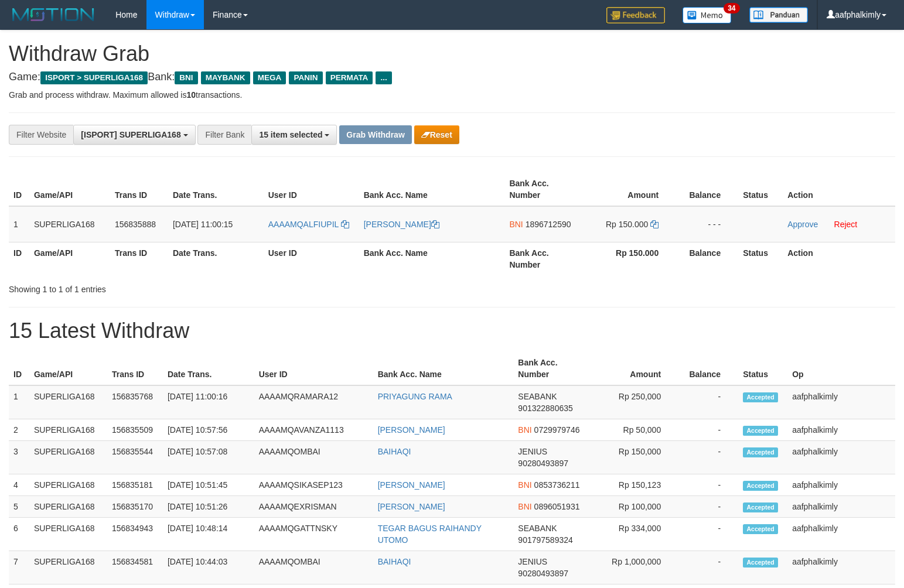 The image size is (904, 588). Describe the element at coordinates (545, 540) in the screenshot. I see `span: Copy 901797589324 to clipboard` at that location.